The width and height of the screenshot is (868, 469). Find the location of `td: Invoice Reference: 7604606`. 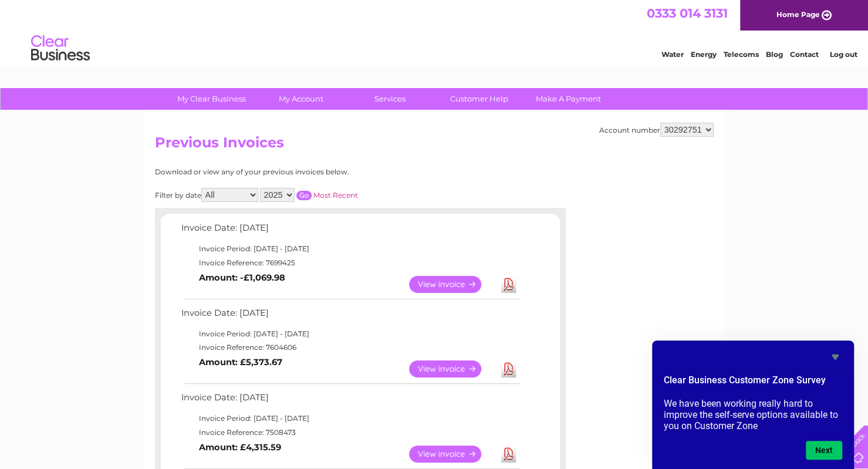

td: Invoice Reference: 7604606 is located at coordinates (350, 347).